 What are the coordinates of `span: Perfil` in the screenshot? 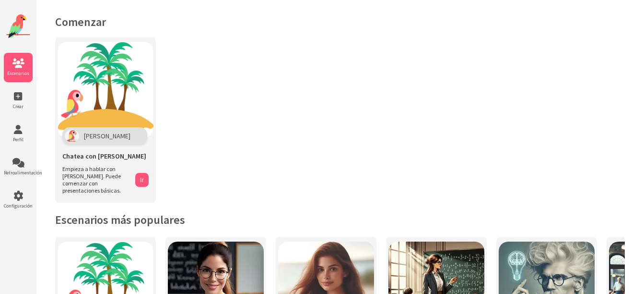 It's located at (18, 139).